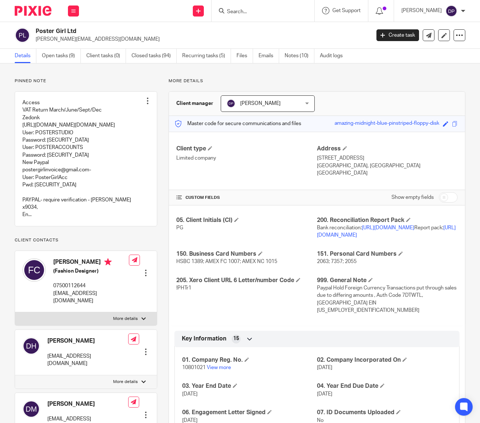 This screenshot has height=423, width=480. I want to click on a: Files, so click(245, 56).